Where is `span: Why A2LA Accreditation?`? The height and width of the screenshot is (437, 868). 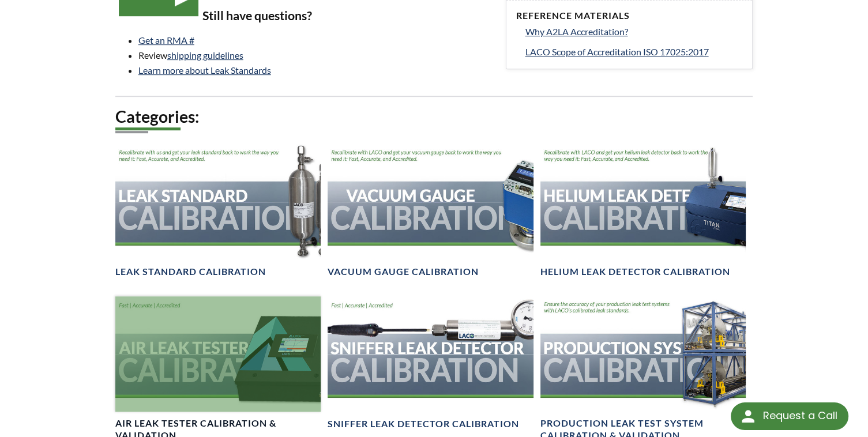
span: Why A2LA Accreditation? is located at coordinates (576, 31).